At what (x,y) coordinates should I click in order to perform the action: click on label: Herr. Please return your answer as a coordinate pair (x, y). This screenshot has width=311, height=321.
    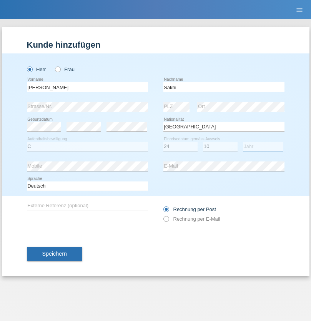
    Looking at the image, I should click on (37, 69).